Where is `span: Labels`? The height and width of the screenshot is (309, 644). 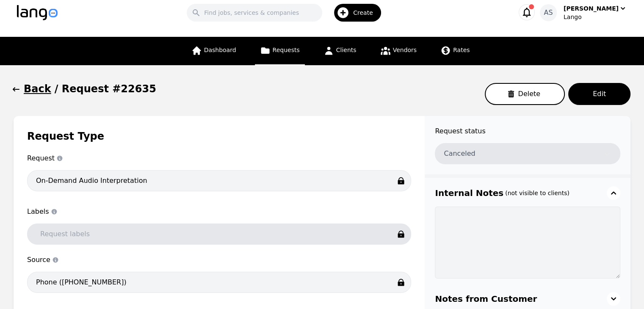 span: Labels is located at coordinates (219, 212).